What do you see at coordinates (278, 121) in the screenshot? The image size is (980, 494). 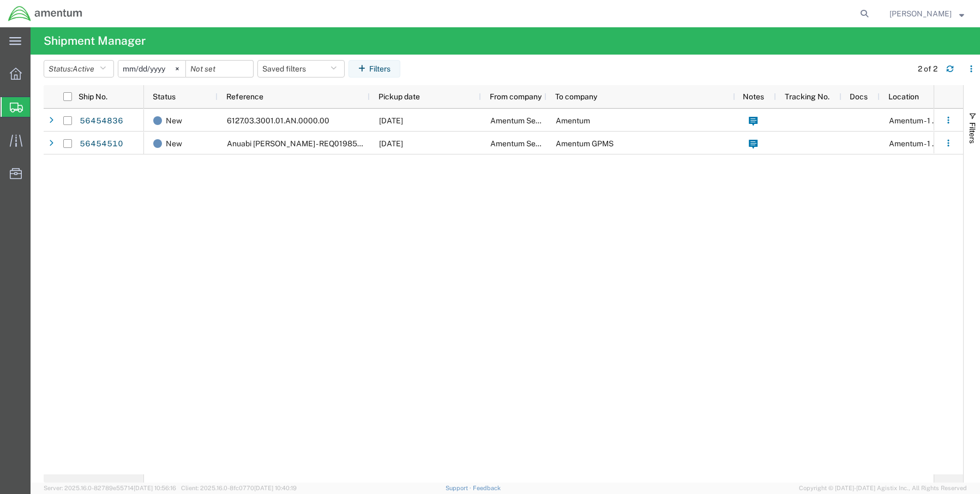 I see `span: 6127.03.3001.01.AN.0000.00` at bounding box center [278, 121].